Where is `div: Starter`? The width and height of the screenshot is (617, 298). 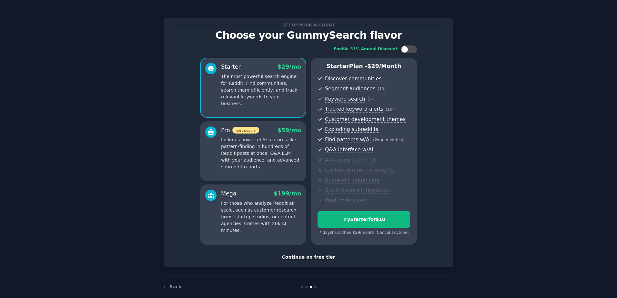
div: Starter is located at coordinates (231, 67).